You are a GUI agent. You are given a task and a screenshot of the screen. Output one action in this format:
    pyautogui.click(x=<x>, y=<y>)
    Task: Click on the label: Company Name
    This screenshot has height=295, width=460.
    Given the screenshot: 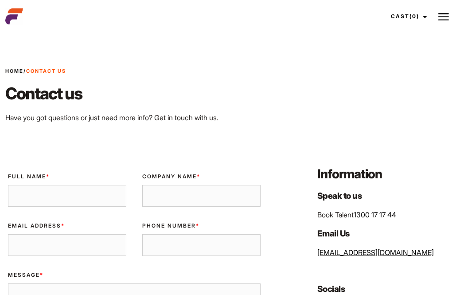 What is the action you would take?
    pyautogui.click(x=201, y=176)
    